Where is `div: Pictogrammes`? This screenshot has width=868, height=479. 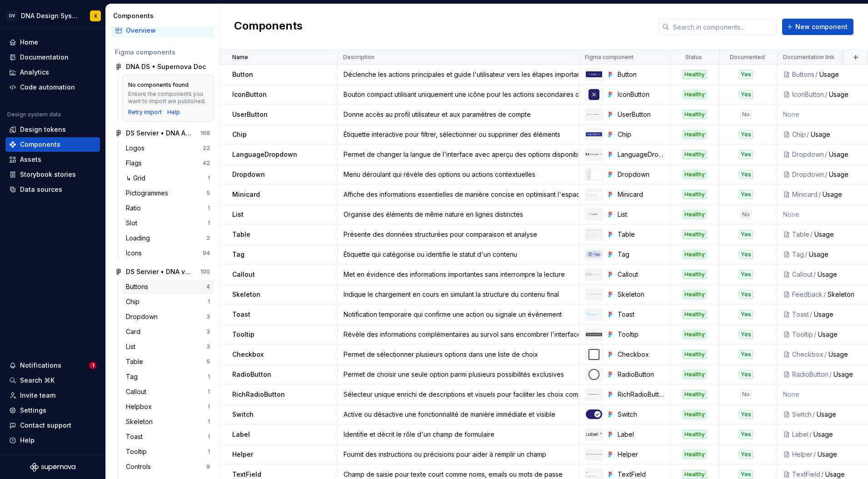
div: Pictogrammes is located at coordinates (149, 194).